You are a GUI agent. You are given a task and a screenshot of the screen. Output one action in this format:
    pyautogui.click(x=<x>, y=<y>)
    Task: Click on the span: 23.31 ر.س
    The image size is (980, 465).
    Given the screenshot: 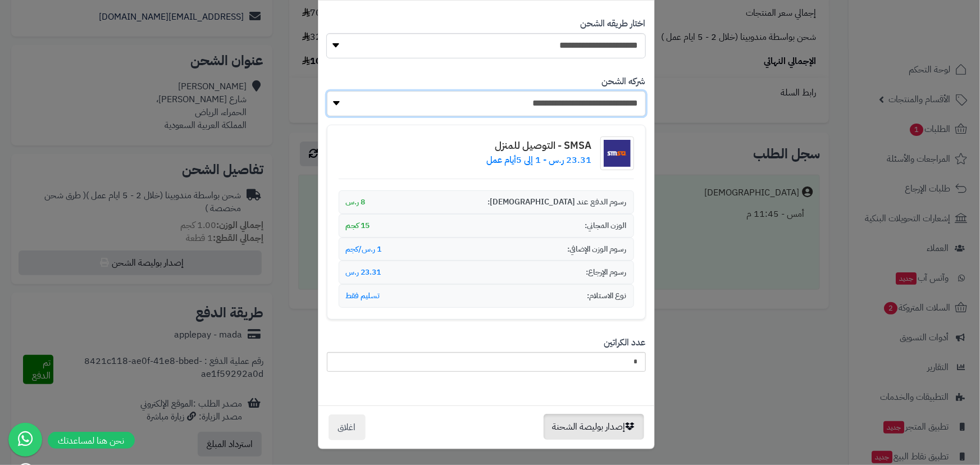 What is the action you would take?
    pyautogui.click(x=364, y=272)
    